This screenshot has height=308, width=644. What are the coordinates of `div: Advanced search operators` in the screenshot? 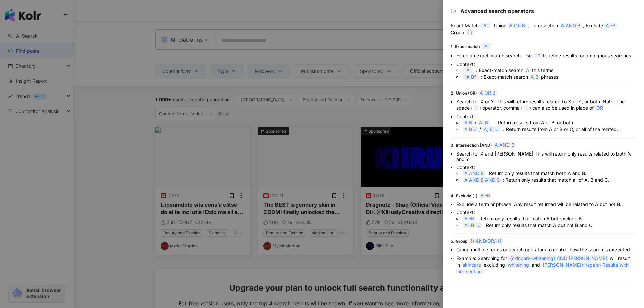 It's located at (544, 11).